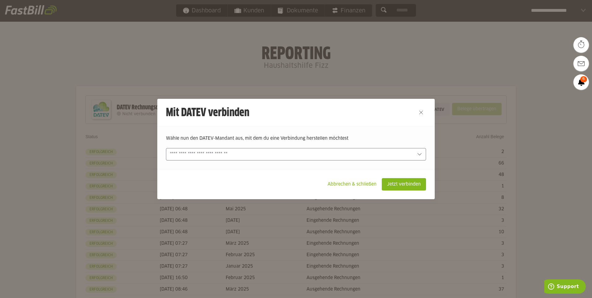  I want to click on a: 6, so click(582, 82).